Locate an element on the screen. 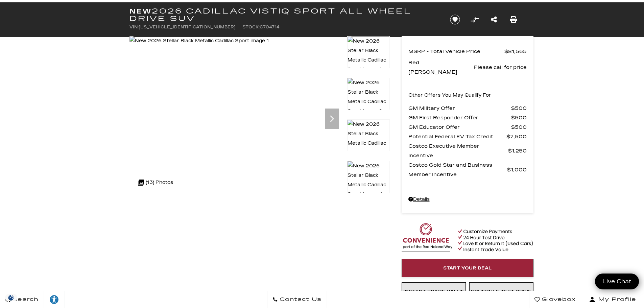  div: Explore your accessibility options is located at coordinates (54, 300).